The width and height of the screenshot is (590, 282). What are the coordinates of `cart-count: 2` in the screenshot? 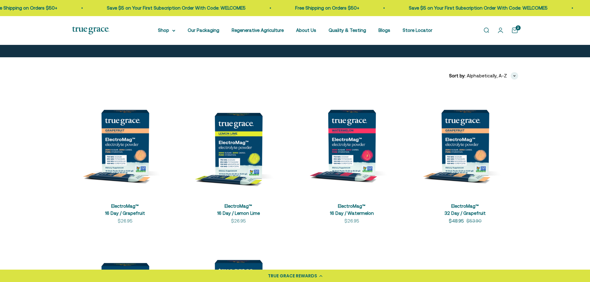 It's located at (518, 28).